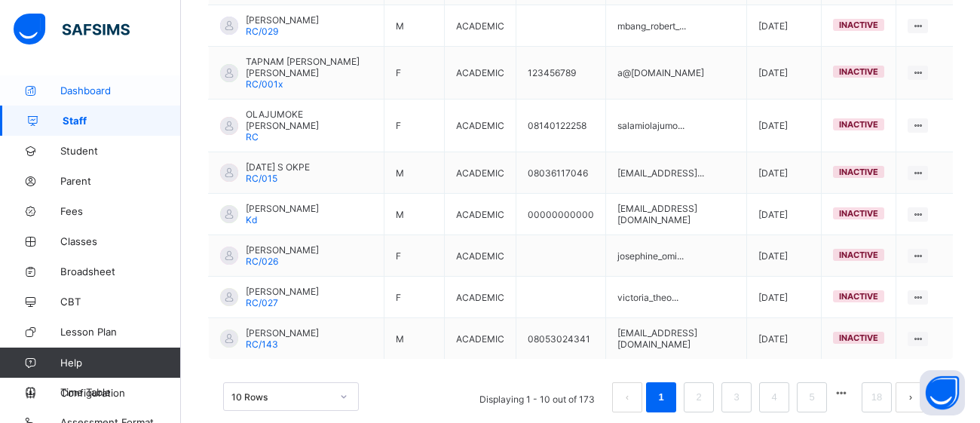 The width and height of the screenshot is (980, 423). I want to click on a: 3, so click(736, 398).